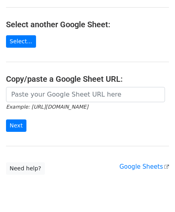 The width and height of the screenshot is (175, 212). I want to click on input: Paste your Google Sheet URL here, so click(85, 95).